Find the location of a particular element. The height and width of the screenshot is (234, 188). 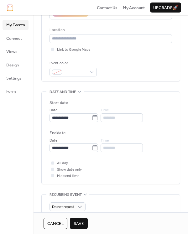

img: logo is located at coordinates (10, 8).